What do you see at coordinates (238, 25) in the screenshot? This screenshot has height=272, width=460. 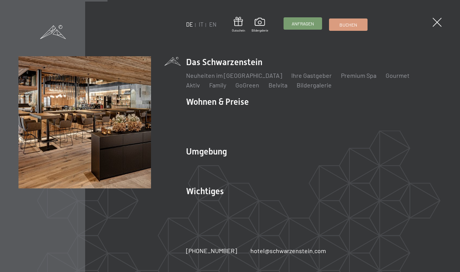 I see `a: Gutschein` at bounding box center [238, 25].